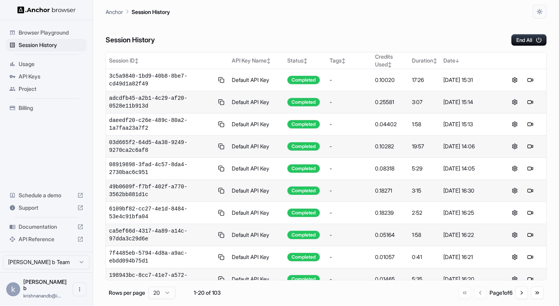 The height and width of the screenshot is (306, 559). I want to click on div: Project, so click(46, 89).